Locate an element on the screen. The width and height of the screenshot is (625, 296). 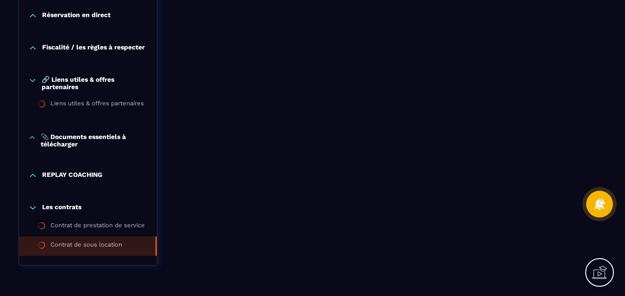
p: Fiscalité / les règles à respecter is located at coordinates (93, 48).